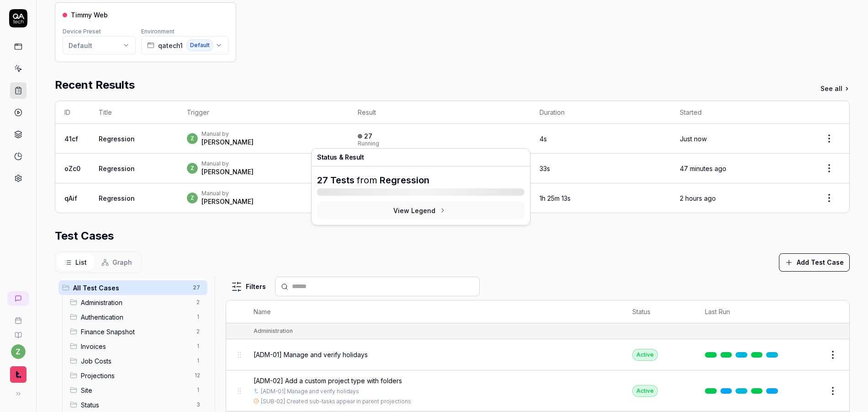 This screenshot has width=868, height=412. I want to click on th: Duration, so click(601, 113).